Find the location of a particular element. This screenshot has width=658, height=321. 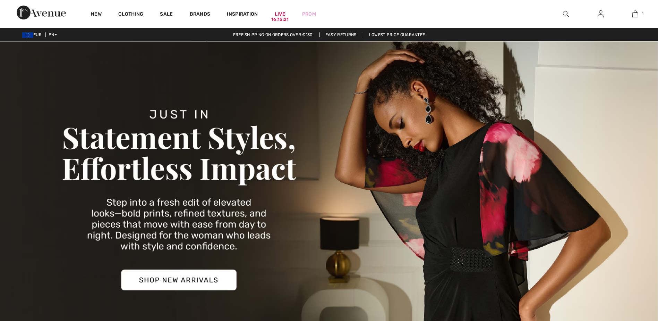

a: Brands is located at coordinates (200, 15).